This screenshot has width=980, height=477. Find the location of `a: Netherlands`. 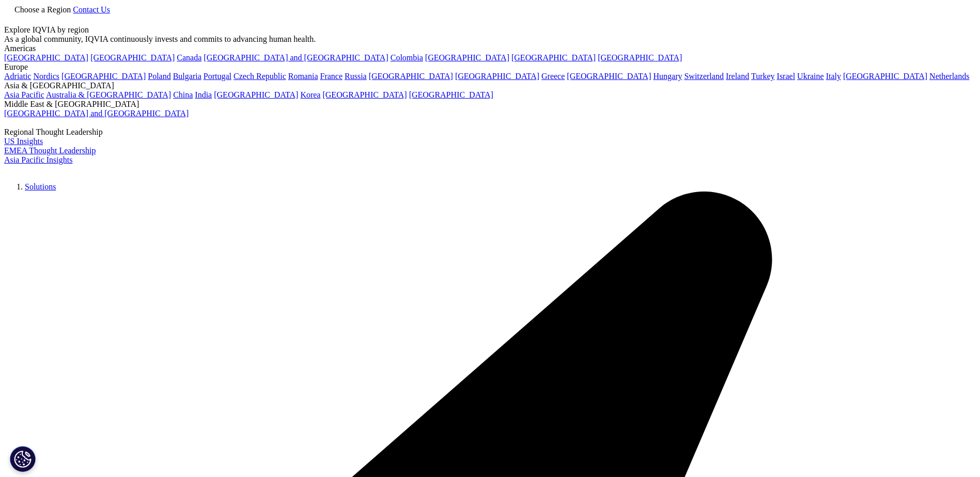

a: Netherlands is located at coordinates (949, 76).